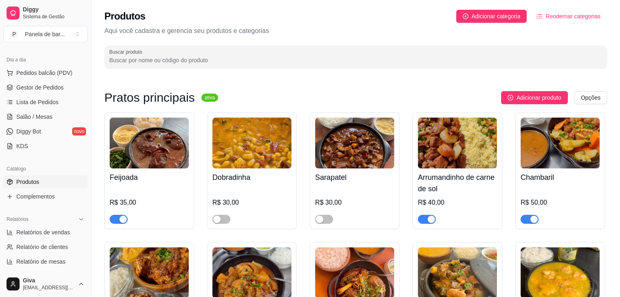 This screenshot has width=620, height=297. What do you see at coordinates (45, 88) in the screenshot?
I see `a: Gestor de Pedidos` at bounding box center [45, 88].